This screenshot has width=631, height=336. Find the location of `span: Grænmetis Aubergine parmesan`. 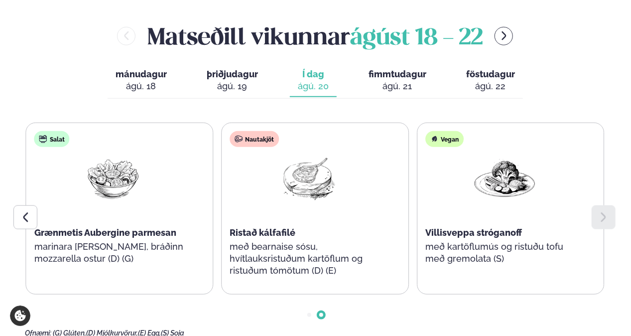

span: Grænmetis Aubergine parmesan is located at coordinates (105, 232).